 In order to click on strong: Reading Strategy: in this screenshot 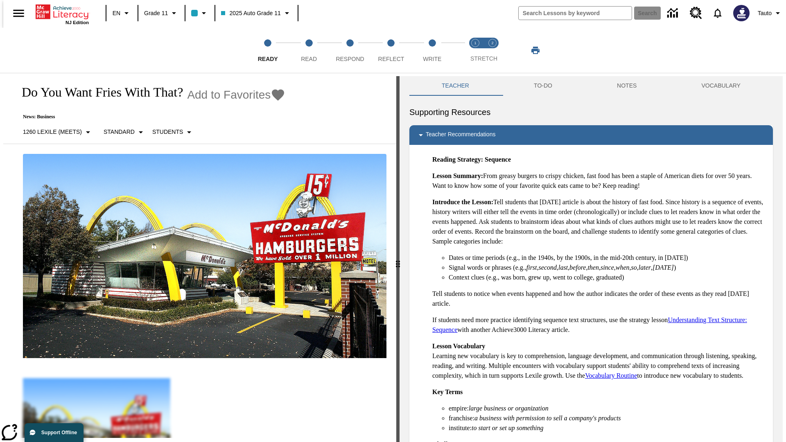, I will do `click(458, 159)`.